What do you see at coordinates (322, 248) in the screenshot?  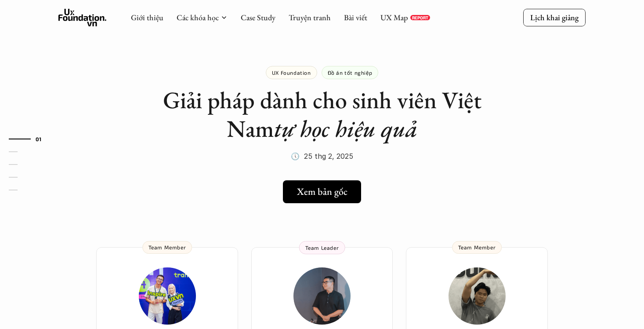 I see `p: Team Leader` at bounding box center [322, 248].